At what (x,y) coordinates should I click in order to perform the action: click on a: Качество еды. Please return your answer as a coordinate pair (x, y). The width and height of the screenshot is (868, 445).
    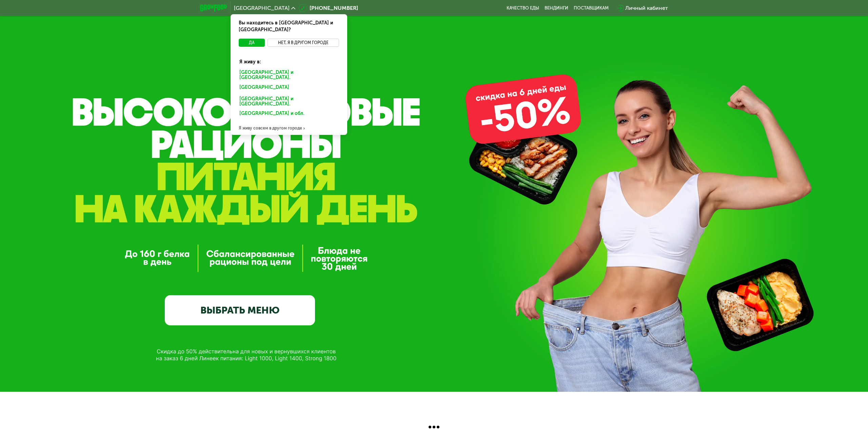
    Looking at the image, I should click on (522, 8).